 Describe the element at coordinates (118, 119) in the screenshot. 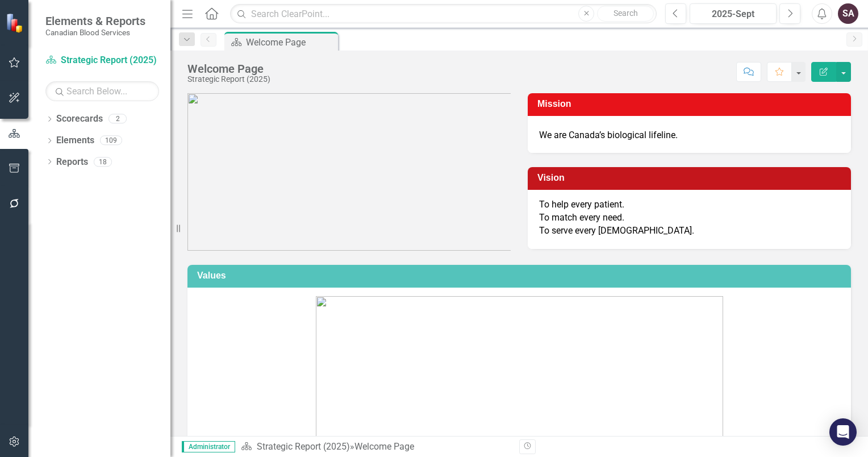

I see `div: 2` at that location.